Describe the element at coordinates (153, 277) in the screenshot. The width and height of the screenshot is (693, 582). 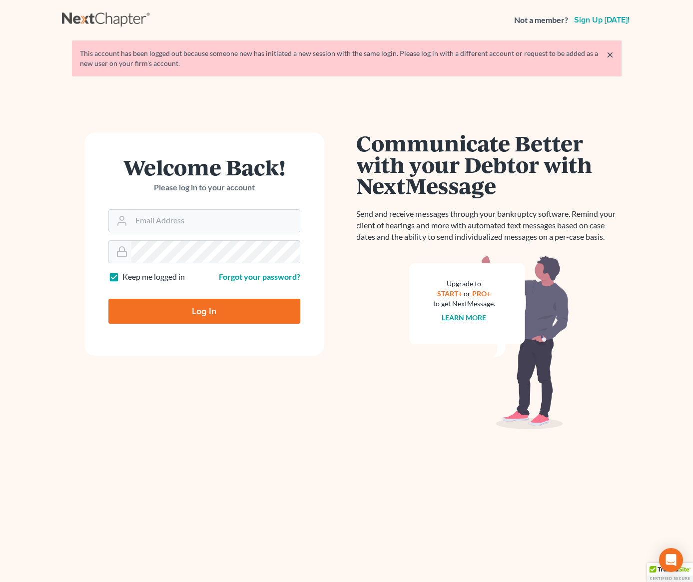
I see `label: Keep me logged in` at that location.